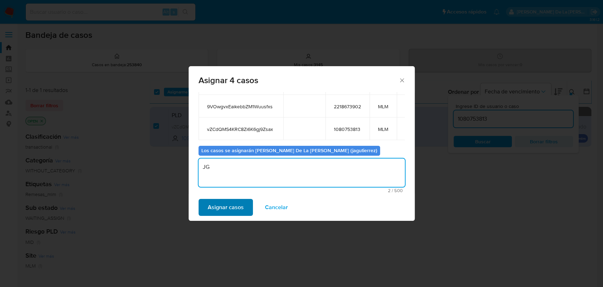 The width and height of the screenshot is (603, 287). I want to click on span: 2218673902, so click(347, 106).